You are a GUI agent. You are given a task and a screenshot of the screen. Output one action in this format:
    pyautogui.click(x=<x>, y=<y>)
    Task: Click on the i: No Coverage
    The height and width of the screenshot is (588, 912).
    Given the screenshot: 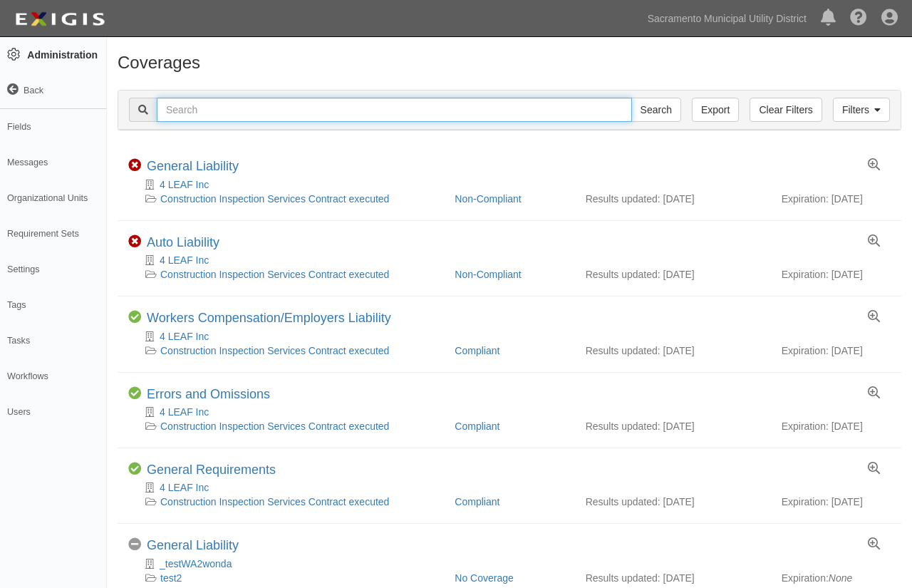 What is the action you would take?
    pyautogui.click(x=134, y=544)
    